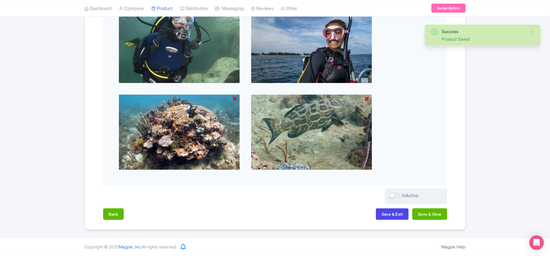 This screenshot has width=550, height=256. What do you see at coordinates (312, 46) in the screenshot?
I see `img: zrv34n2okgijtolzxdgk.jpg` at bounding box center [312, 46].